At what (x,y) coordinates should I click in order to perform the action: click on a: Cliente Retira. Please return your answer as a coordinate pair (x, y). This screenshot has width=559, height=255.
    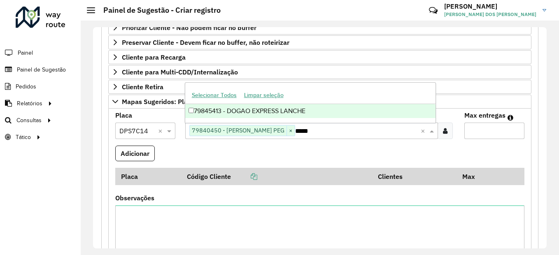
    Looking at the image, I should click on (320, 87).